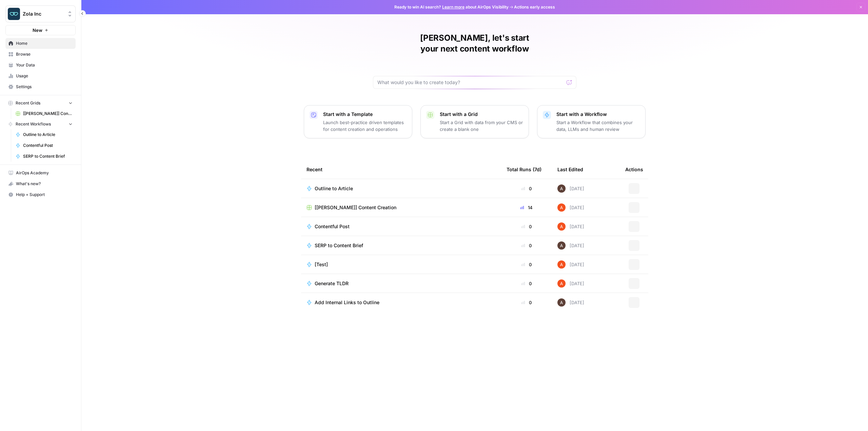  Describe the element at coordinates (365, 126) in the screenshot. I see `p: Launch best-practice driven templates for content creation and operations` at that location.